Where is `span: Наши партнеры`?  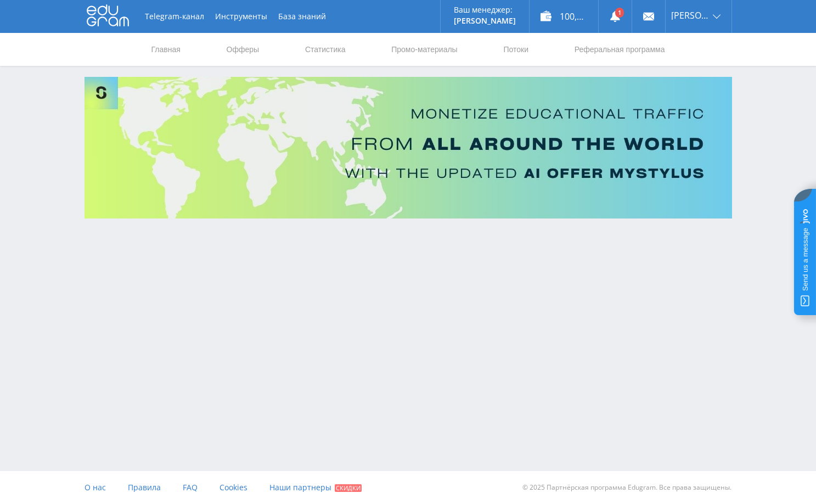
span: Наши партнеры is located at coordinates (300, 487).